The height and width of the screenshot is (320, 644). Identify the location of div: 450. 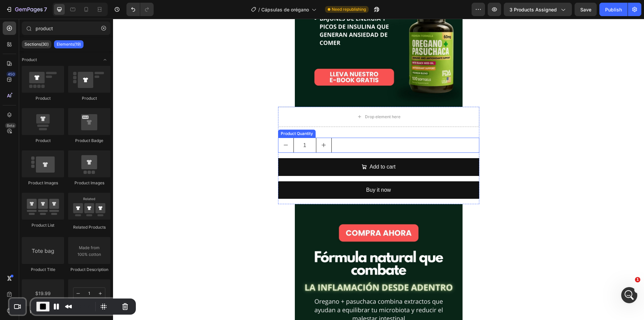
(11, 74).